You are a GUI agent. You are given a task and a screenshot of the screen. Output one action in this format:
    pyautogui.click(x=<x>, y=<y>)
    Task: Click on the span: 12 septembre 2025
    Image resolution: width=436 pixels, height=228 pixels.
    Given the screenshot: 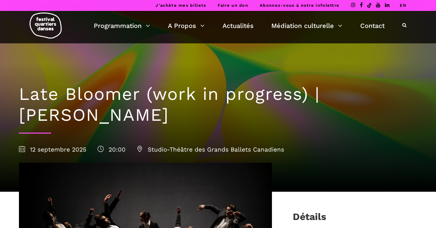 What is the action you would take?
    pyautogui.click(x=53, y=149)
    